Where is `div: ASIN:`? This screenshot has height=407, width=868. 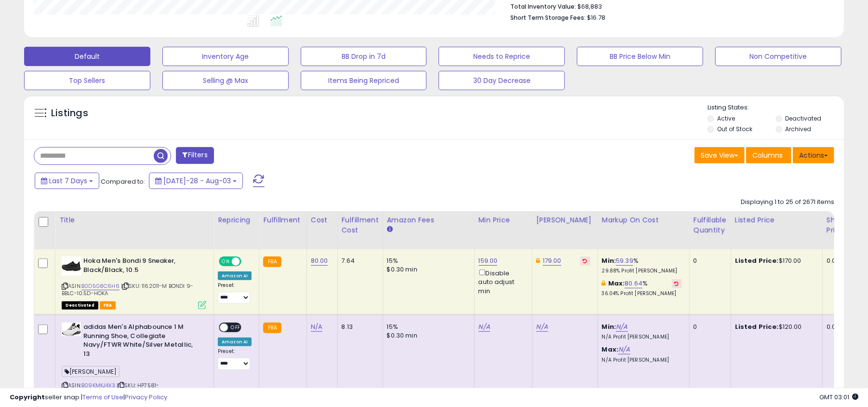
div: ASIN: is located at coordinates (134, 282).